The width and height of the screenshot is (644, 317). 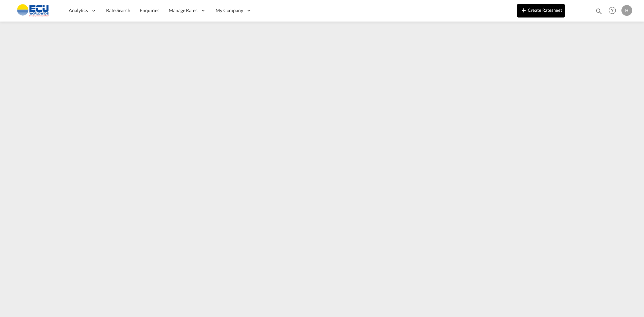 I want to click on span: Rate Search, so click(x=118, y=10).